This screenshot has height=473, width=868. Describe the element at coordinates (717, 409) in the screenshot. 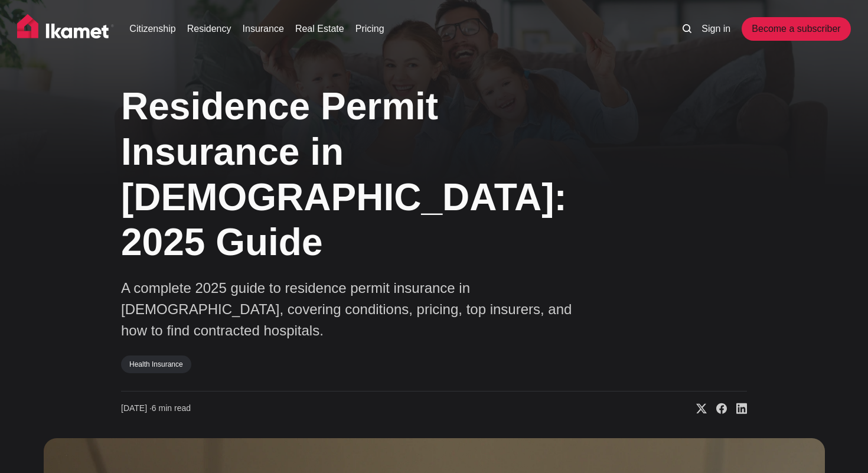

I see `a: Share on Facebook` at that location.